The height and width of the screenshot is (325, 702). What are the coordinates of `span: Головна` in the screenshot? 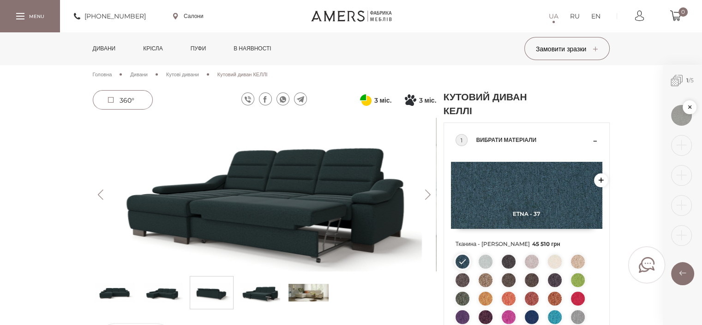 It's located at (103, 74).